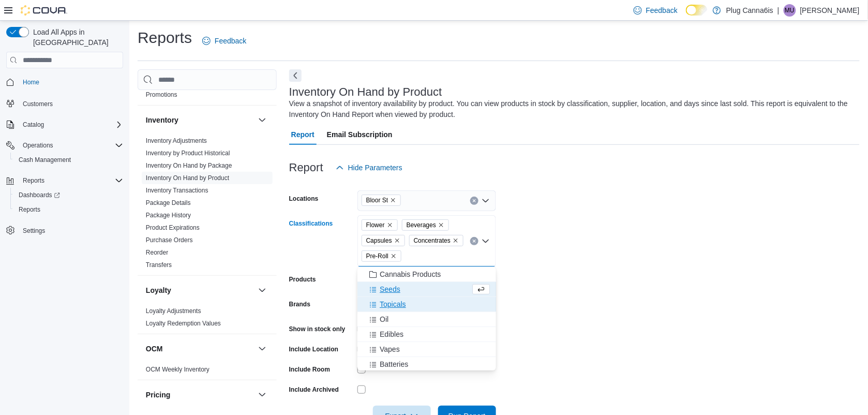  Describe the element at coordinates (169, 240) in the screenshot. I see `a: Purchase Orders` at that location.